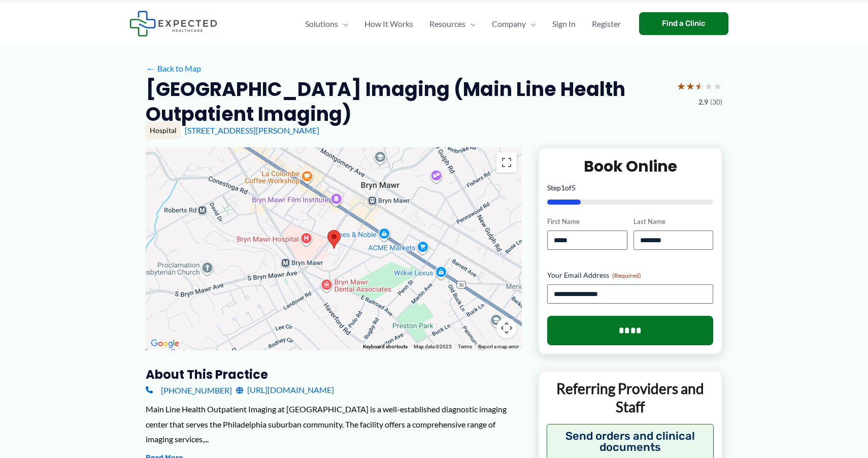  Describe the element at coordinates (389, 24) in the screenshot. I see `a: How It Works` at that location.